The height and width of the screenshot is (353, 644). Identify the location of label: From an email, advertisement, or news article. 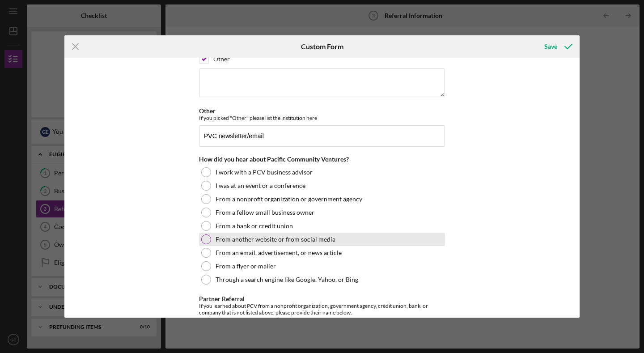
(279, 253).